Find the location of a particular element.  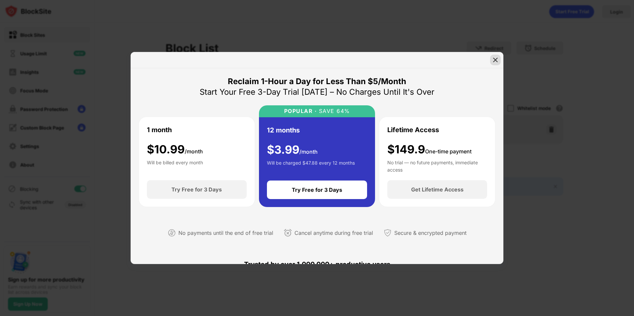

div: No trial — no future payments, immediate access is located at coordinates (437, 166).